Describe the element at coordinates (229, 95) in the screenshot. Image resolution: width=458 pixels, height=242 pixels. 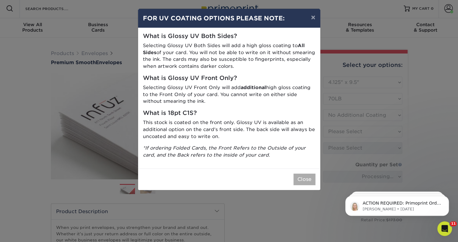
I see `p: Selecting Glossy UV Front Only will add high gloss coating to the Front Only of your card. You ca...` at that location.